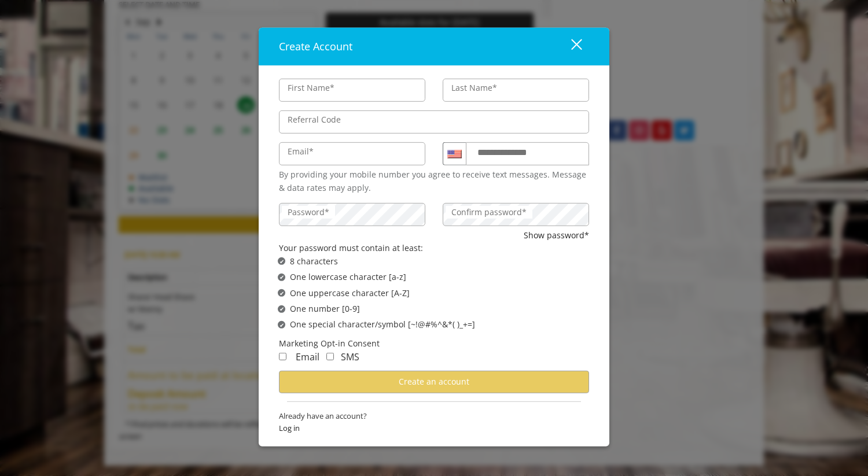 This screenshot has height=476, width=868. What do you see at coordinates (309, 213) in the screenshot?
I see `label: Password*` at bounding box center [309, 213].